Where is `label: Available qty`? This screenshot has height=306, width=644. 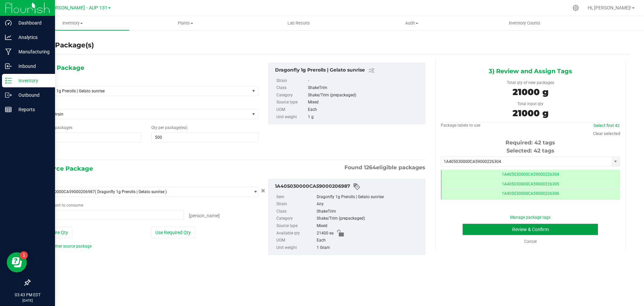 label: Available qty is located at coordinates (296, 233).